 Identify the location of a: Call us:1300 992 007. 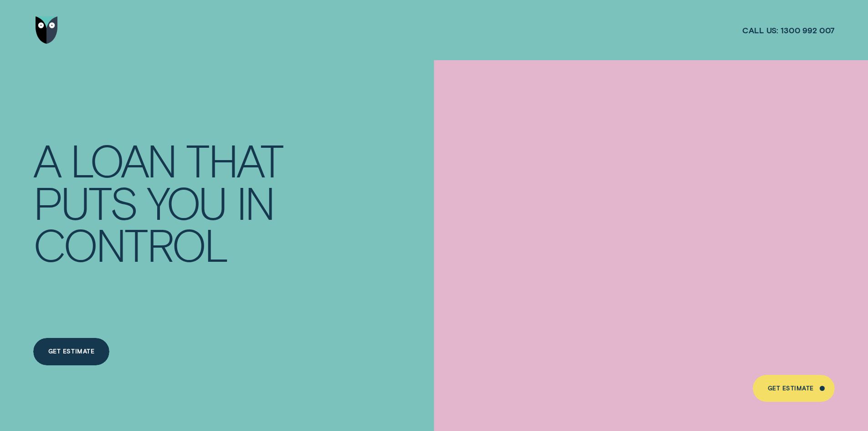
(788, 30).